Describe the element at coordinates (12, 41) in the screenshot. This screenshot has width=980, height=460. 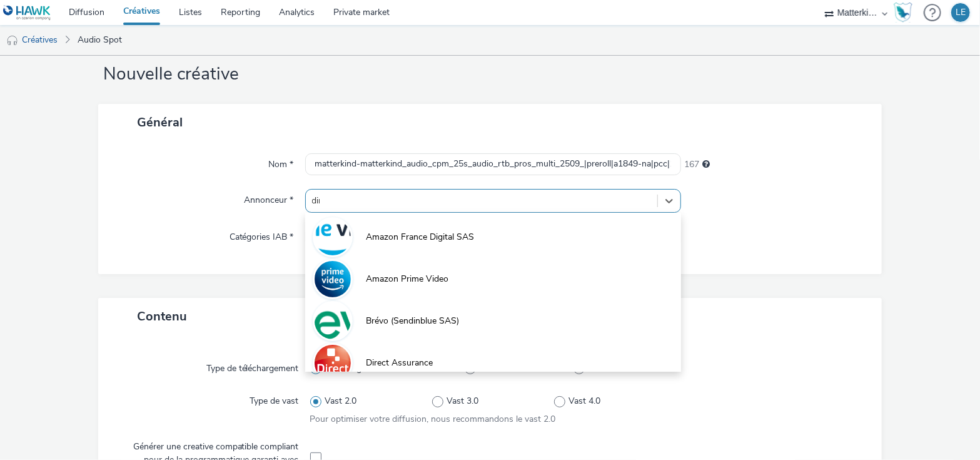
I see `img: audio` at that location.